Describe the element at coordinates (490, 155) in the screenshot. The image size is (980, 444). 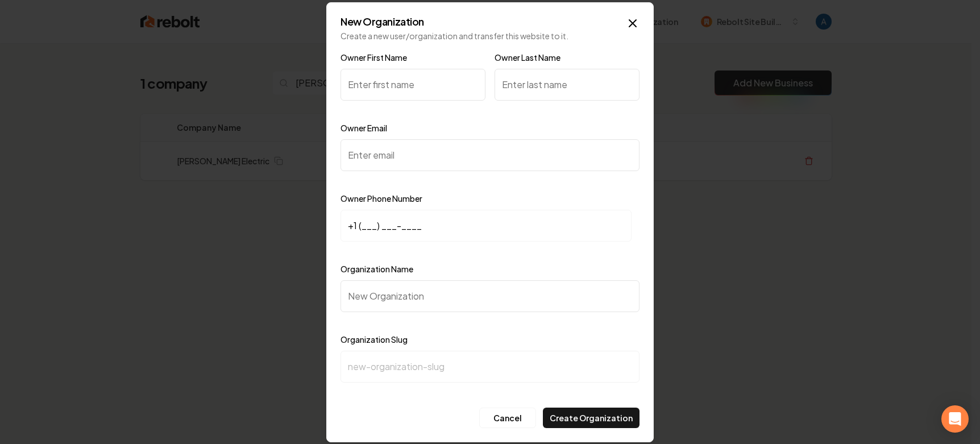
I see `input: Enter email` at that location.